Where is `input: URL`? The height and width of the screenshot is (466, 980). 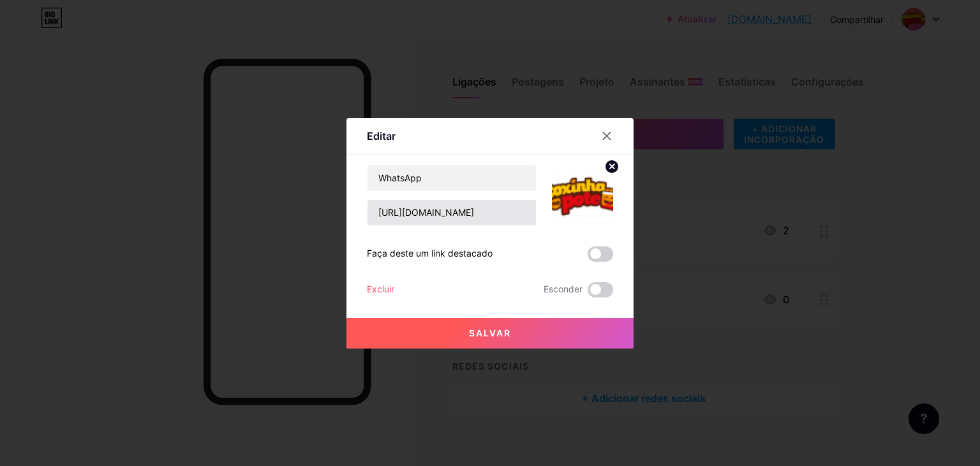
input: URL is located at coordinates (452, 212).